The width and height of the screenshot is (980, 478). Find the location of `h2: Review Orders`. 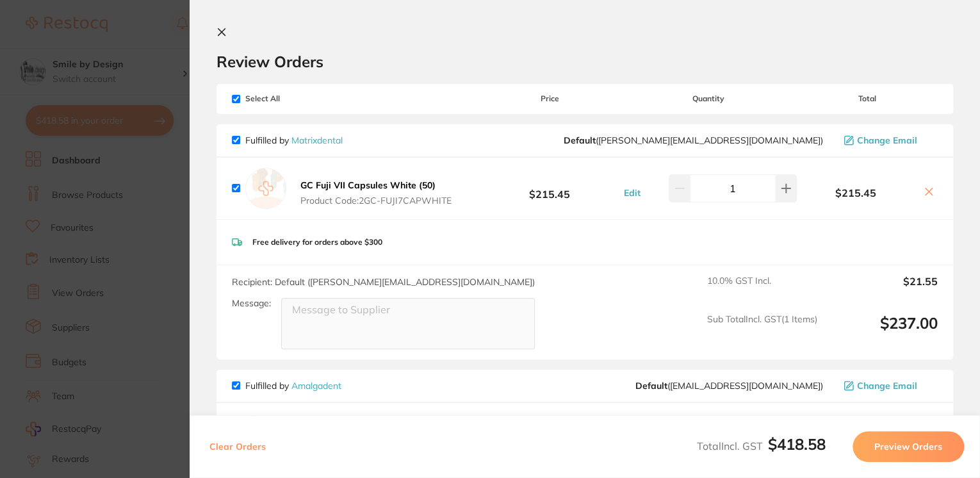

h2: Review Orders is located at coordinates (585, 61).